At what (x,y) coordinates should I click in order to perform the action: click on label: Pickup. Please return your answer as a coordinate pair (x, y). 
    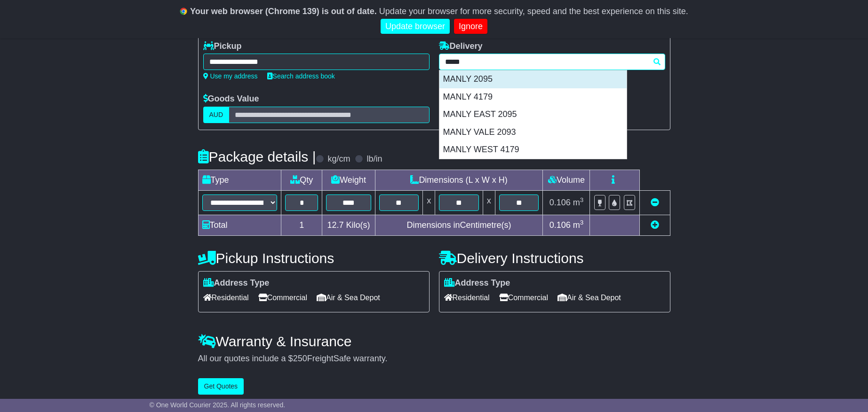
    Looking at the image, I should click on (222, 47).